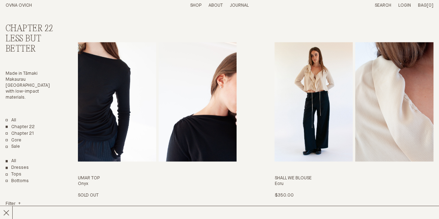 The width and height of the screenshot is (439, 219). What do you see at coordinates (284, 195) in the screenshot?
I see `span: $350.00` at bounding box center [284, 195].